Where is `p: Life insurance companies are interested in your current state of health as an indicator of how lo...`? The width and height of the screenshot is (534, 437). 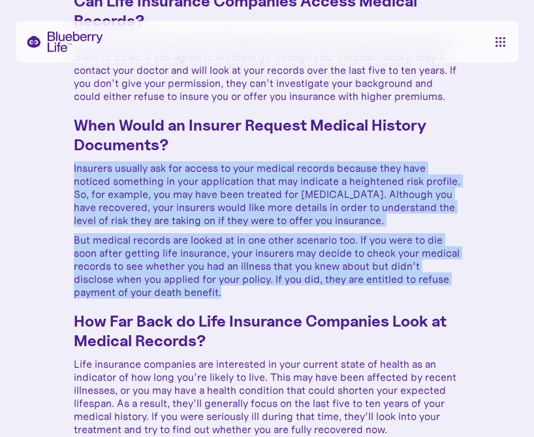
p: Life insurance companies are interested in your current state of health as an indicator of how lo... is located at coordinates (267, 396).